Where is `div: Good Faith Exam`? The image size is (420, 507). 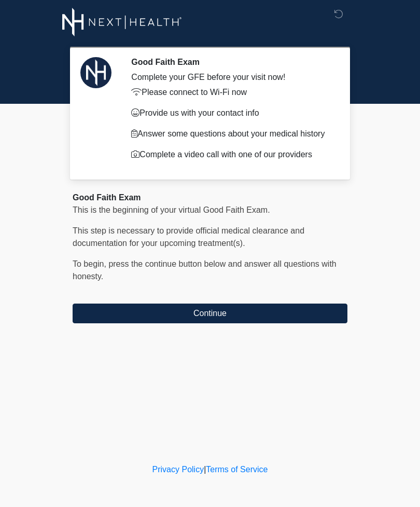
div: Good Faith Exam is located at coordinates (210, 197).